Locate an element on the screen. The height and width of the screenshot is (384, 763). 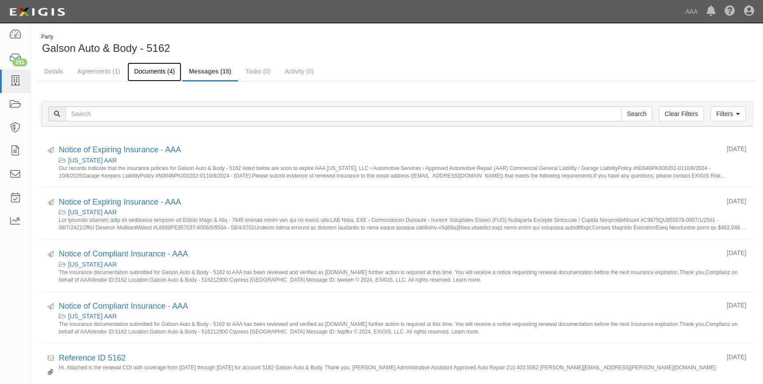
a: Agreements (1) is located at coordinates (99, 71).